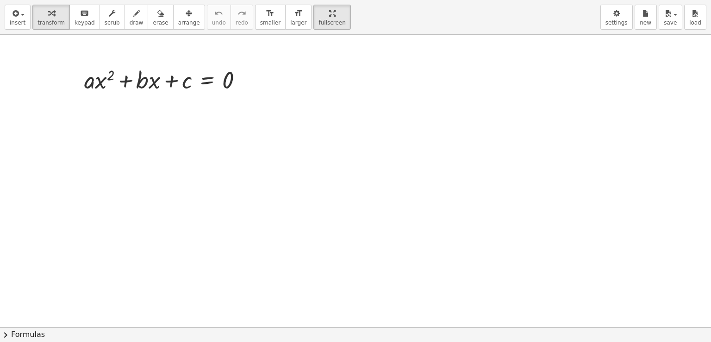 The image size is (711, 342). Describe the element at coordinates (670, 17) in the screenshot. I see `button: save` at that location.